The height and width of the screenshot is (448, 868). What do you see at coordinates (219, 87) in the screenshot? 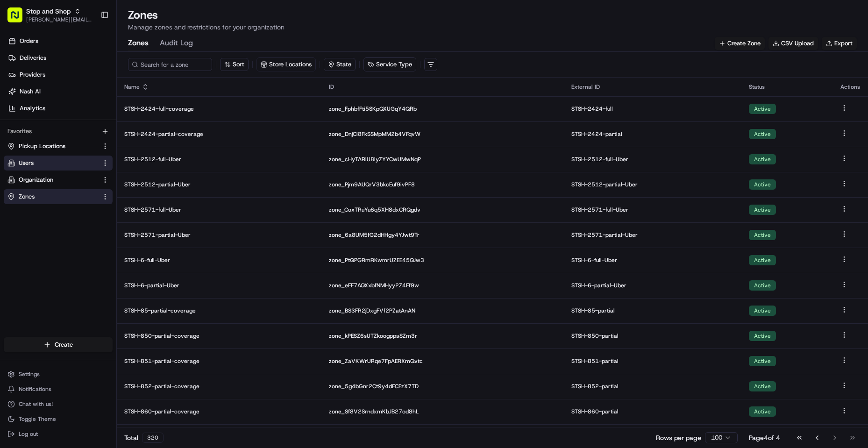
I see `div: Name` at bounding box center [219, 87].